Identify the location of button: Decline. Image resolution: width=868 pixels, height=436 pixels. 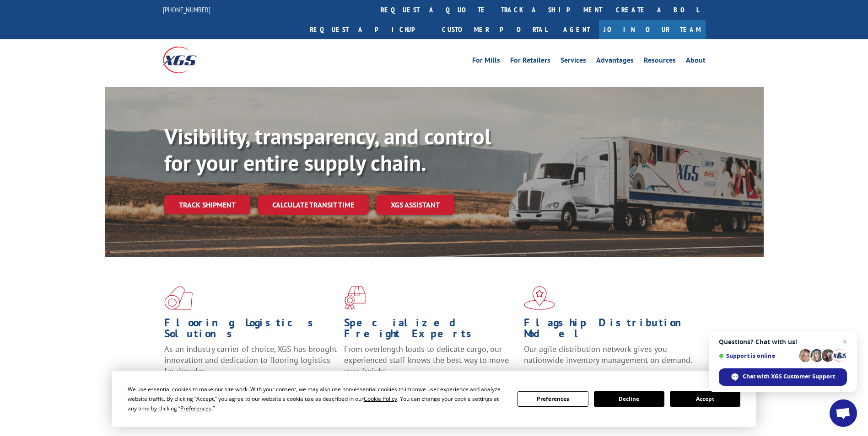
(629, 399).